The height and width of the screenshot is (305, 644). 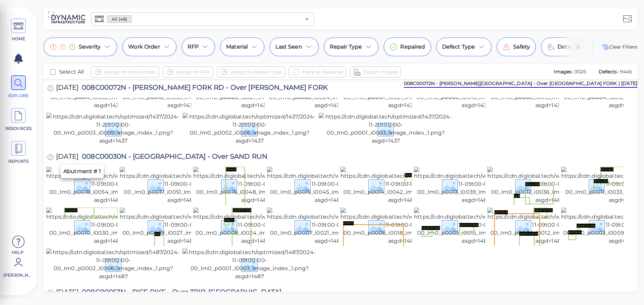 What do you see at coordinates (255, 186) in the screenshot?
I see `img: https://cdn.diglobal.tech/width210/1487/2024-11-09t00-00-00_Im0_p0016_i0048_image_index_1.png?asg...` at bounding box center [255, 186].